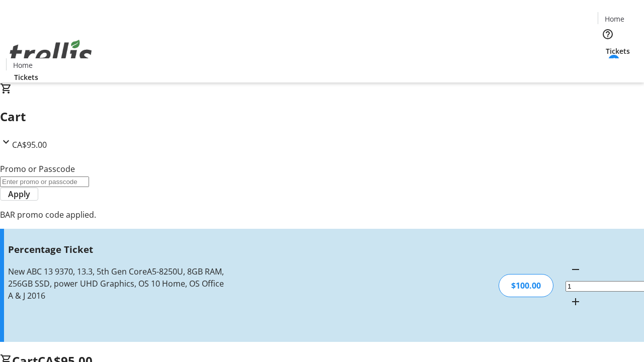  Describe the element at coordinates (19, 194) in the screenshot. I see `span: Apply` at that location.